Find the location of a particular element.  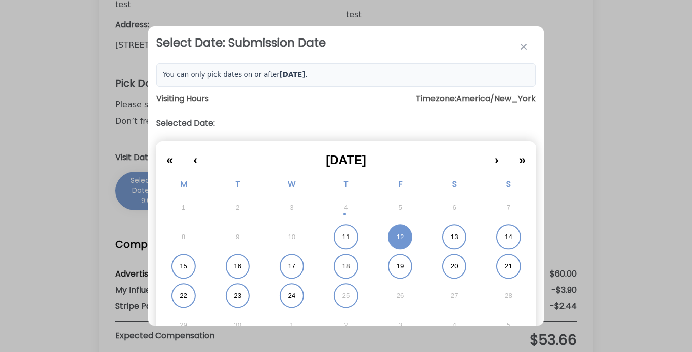

button: October 3, 2025 is located at coordinates (400, 325).